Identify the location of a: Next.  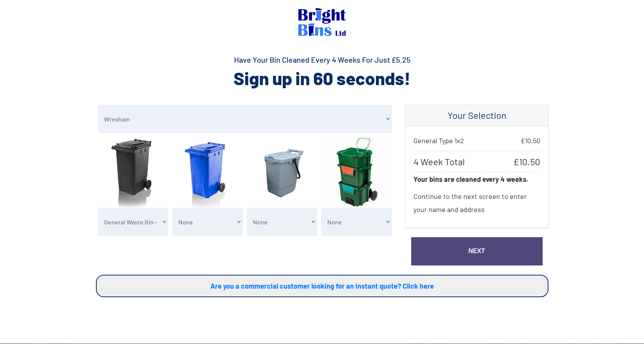
(477, 252).